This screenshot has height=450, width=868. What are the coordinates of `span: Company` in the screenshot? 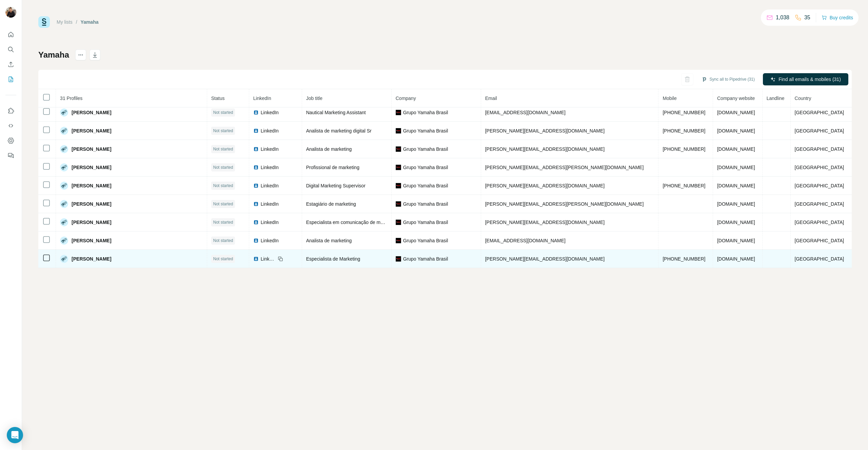 It's located at (406, 98).